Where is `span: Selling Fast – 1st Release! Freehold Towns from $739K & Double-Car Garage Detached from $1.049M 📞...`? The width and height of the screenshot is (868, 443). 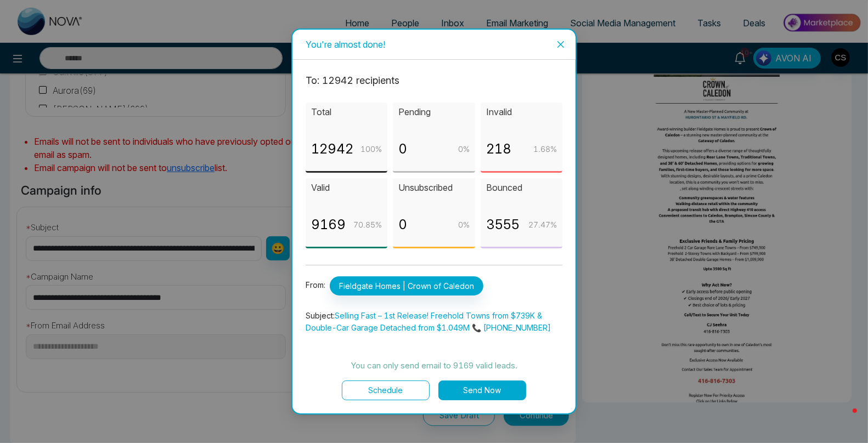 span: Selling Fast – 1st Release! Freehold Towns from $739K & Double-Car Garage Detached from $1.049M 📞... is located at coordinates (428, 322).